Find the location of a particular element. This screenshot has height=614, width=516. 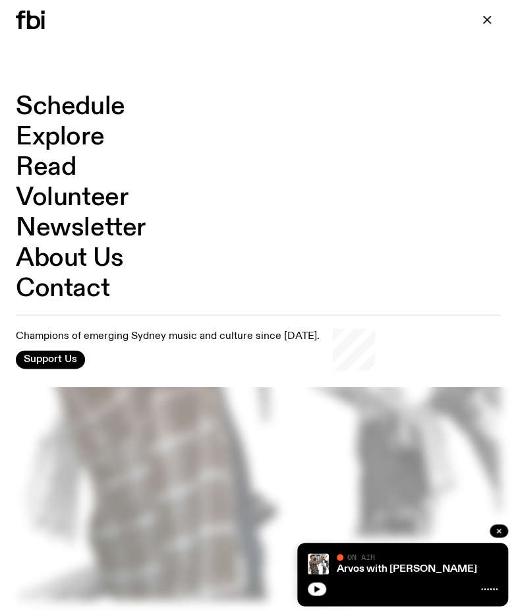

a: Read is located at coordinates (45, 167).